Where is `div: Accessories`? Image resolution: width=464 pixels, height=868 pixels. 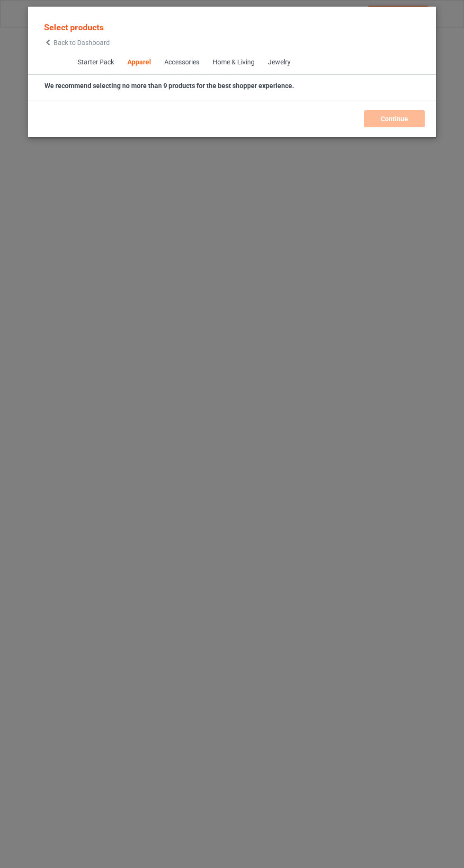 div: Accessories is located at coordinates (181, 63).